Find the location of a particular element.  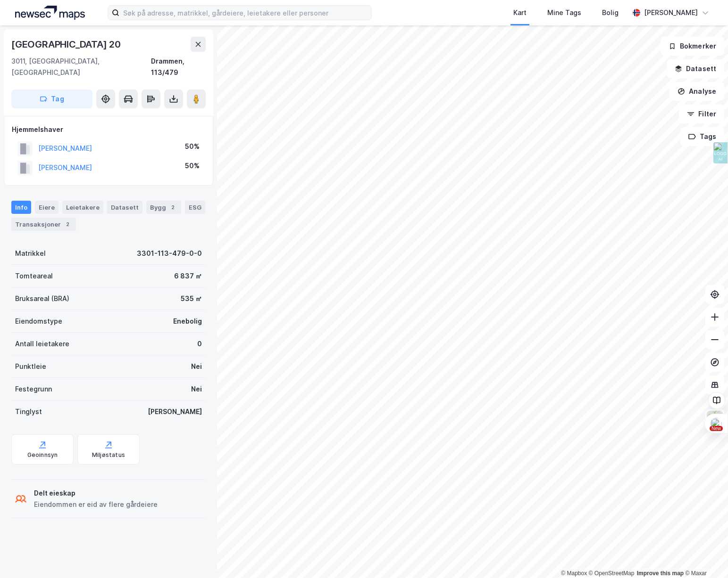

div: Festegrunn is located at coordinates (33, 389).